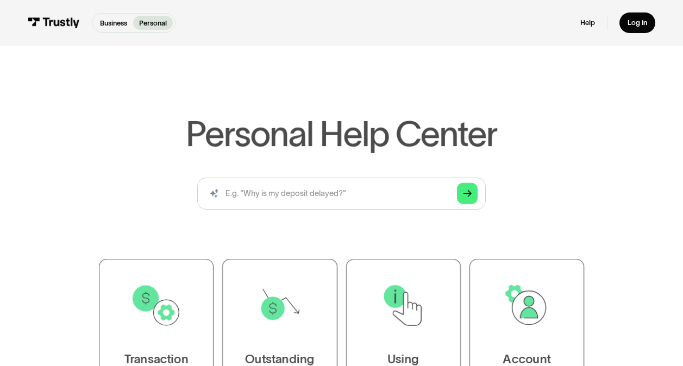 This screenshot has height=366, width=683. Describe the element at coordinates (53, 23) in the screenshot. I see `img: Trustly Logo` at that location.